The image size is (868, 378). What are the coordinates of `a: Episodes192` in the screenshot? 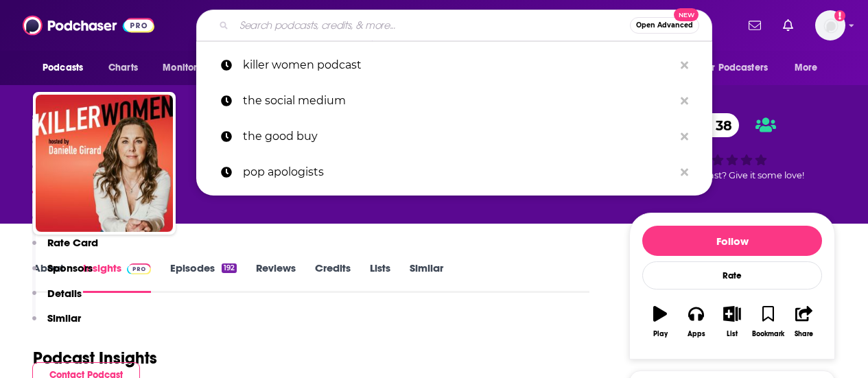 It's located at (203, 277).